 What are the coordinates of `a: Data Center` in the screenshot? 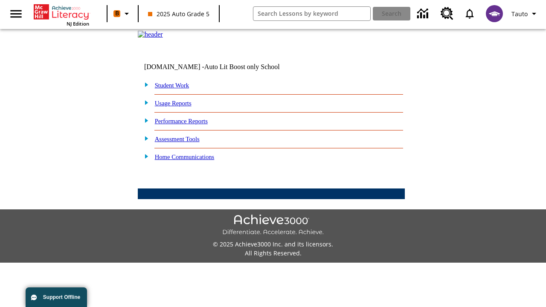 It's located at (424, 14).